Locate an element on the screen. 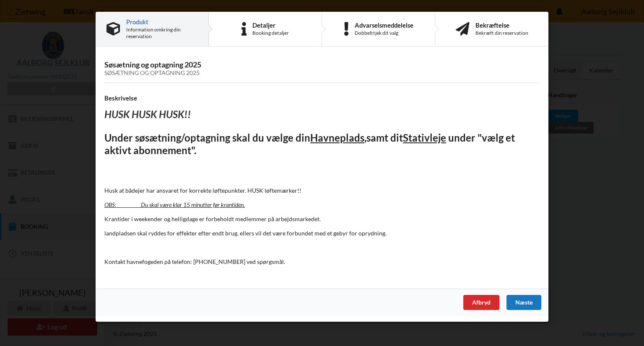 The width and height of the screenshot is (644, 346). u: Stativleje is located at coordinates (424, 138).